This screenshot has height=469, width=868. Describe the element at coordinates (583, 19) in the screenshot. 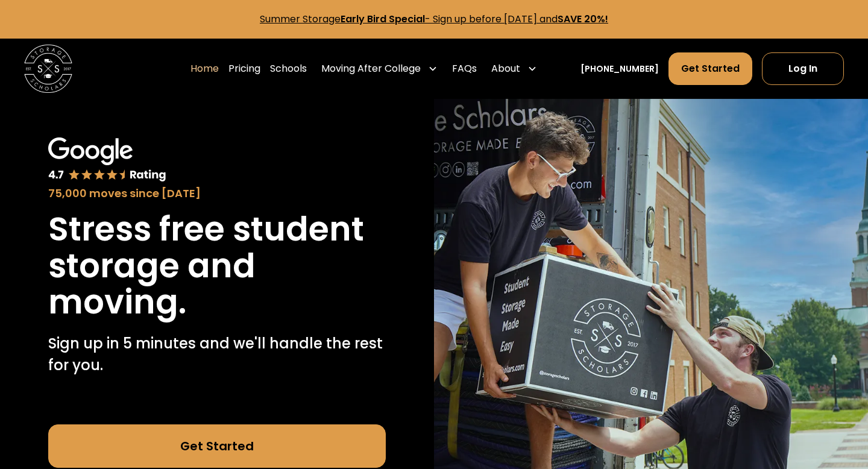

I see `strong: SAVE 20%!` at that location.